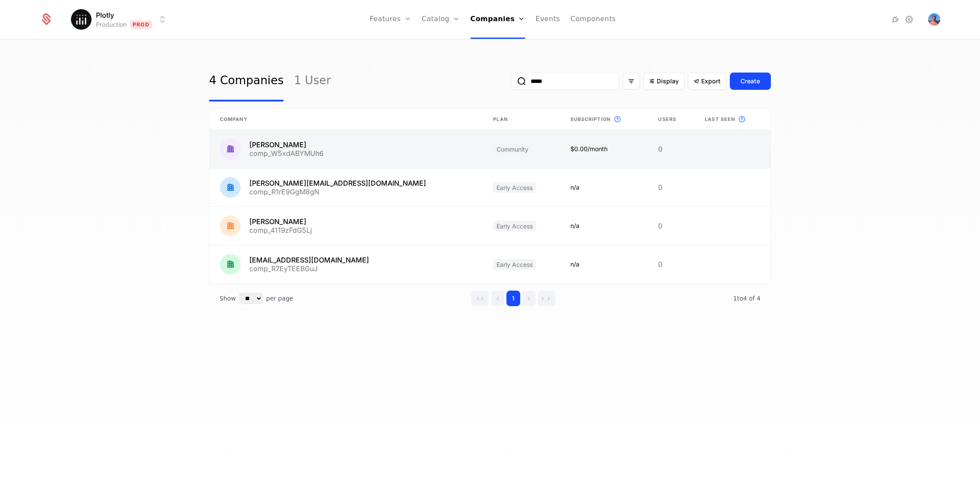  I want to click on a: 4 Companies, so click(246, 81).